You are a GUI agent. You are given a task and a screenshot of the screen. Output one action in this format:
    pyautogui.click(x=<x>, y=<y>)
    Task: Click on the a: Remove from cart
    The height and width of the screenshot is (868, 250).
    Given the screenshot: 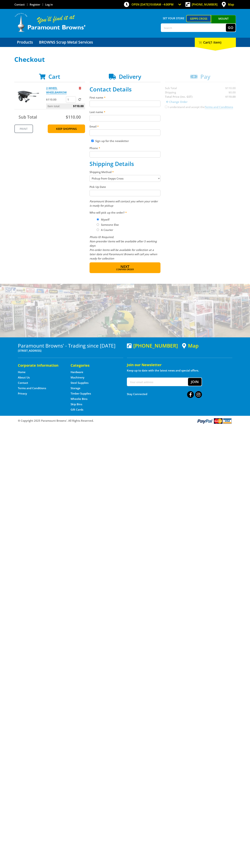 What is the action you would take?
    pyautogui.click(x=80, y=88)
    